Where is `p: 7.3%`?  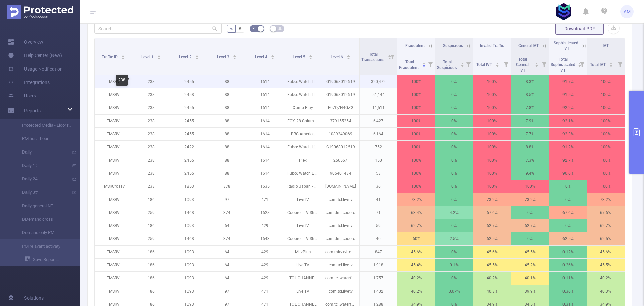
p: 7.3% is located at coordinates (530, 160).